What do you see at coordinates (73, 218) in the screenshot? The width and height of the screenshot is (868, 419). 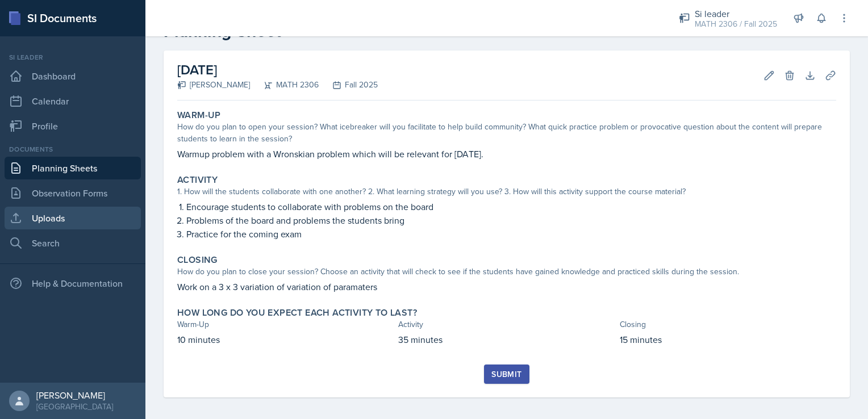 I see `a: Uploads` at bounding box center [73, 218].